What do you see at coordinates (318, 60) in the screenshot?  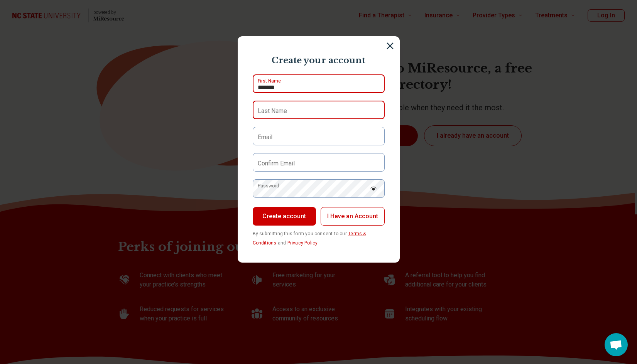 I see `p: Create your account` at bounding box center [318, 60].